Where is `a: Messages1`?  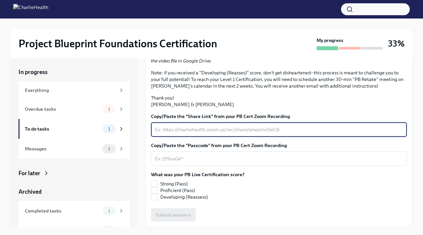
a: Messages1 is located at coordinates (74, 149).